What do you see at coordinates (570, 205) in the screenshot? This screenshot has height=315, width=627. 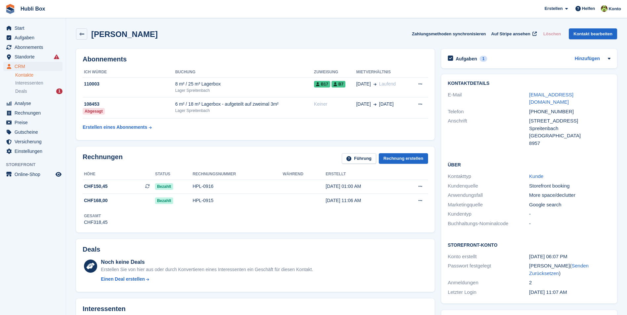 I see `div: Google search` at bounding box center [570, 205].